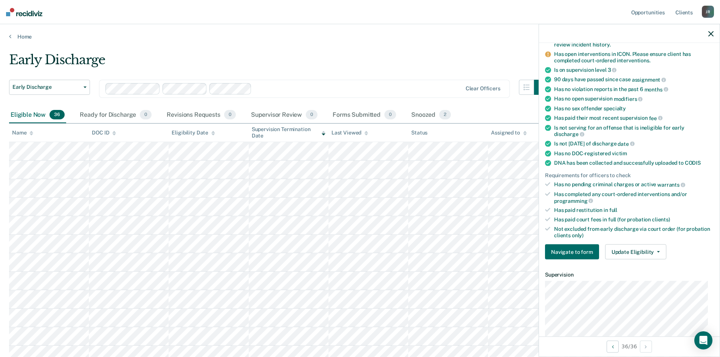 This screenshot has width=720, height=357. Describe the element at coordinates (634, 80) in the screenshot. I see `div: 90 days have passed since case` at that location.